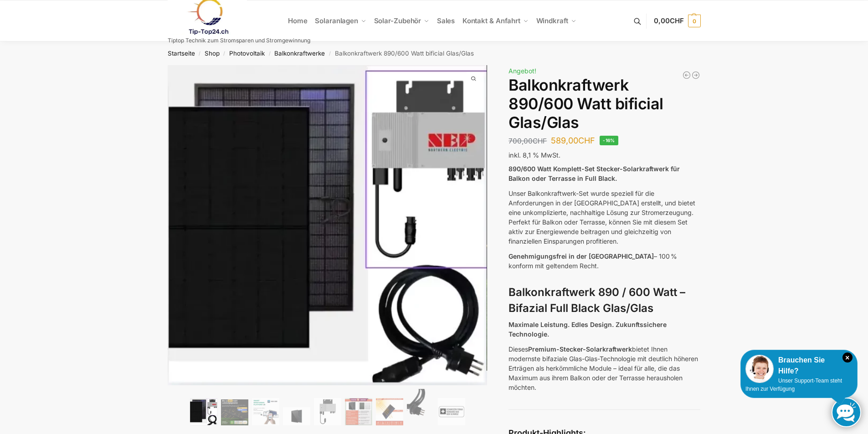 This screenshot has width=868, height=434. Describe the element at coordinates (594, 174) in the screenshot. I see `strong: 890/600 Watt Komplett-Set Stecker-Solarkraftwerk für Balkon oder Terrasse in Full Black.` at that location.